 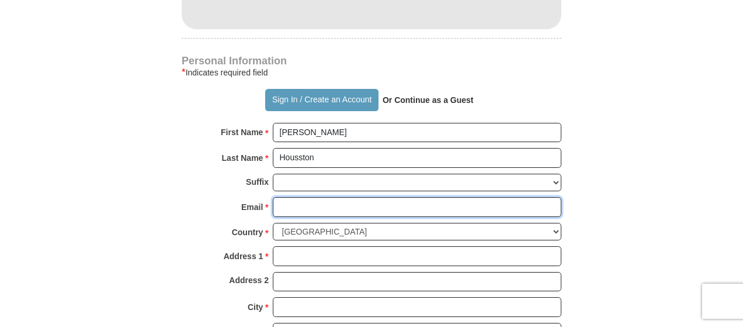 What do you see at coordinates (252, 207) in the screenshot?
I see `strong: Email` at bounding box center [252, 207].